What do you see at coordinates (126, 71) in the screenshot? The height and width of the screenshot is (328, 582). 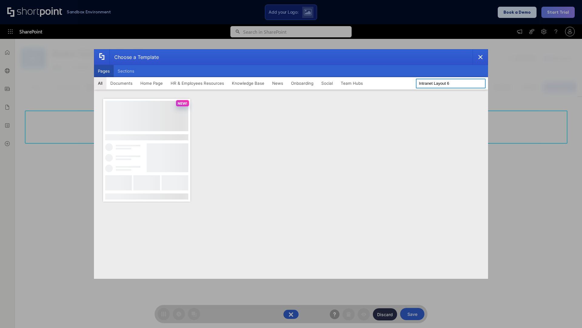 I see `button: Sections` at bounding box center [126, 71].